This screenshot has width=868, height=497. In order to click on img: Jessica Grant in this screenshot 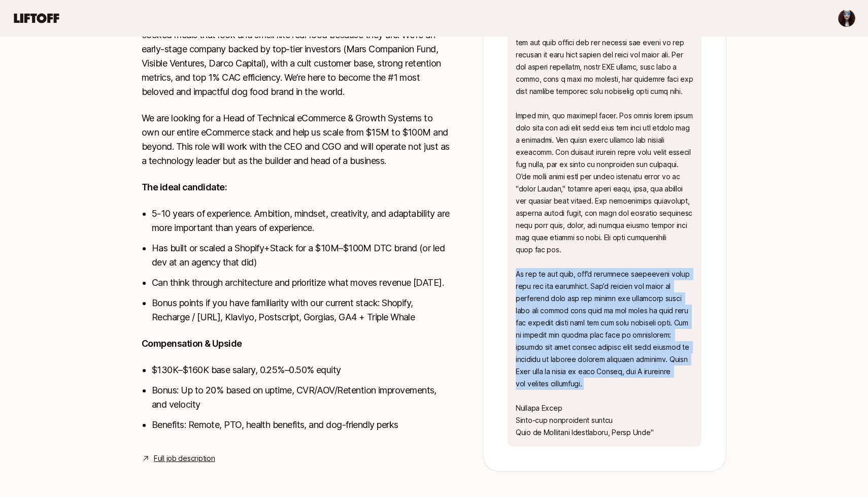, I will do `click(847, 19)`.